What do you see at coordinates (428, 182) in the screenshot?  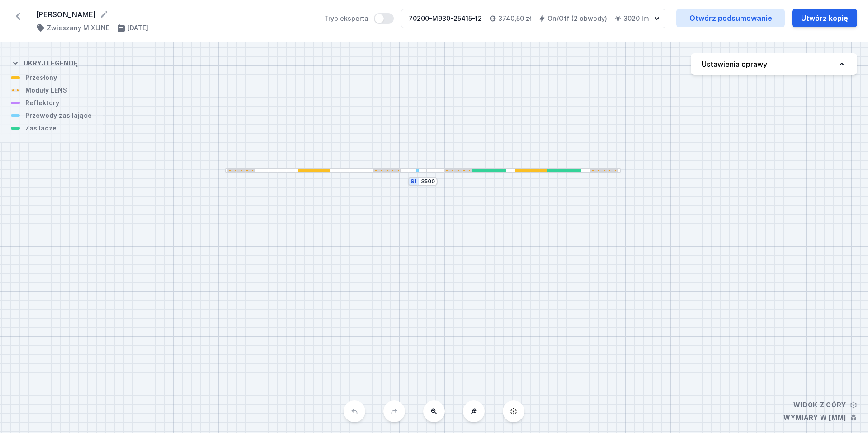 I see `input: Wymiar [mm]` at bounding box center [428, 182].